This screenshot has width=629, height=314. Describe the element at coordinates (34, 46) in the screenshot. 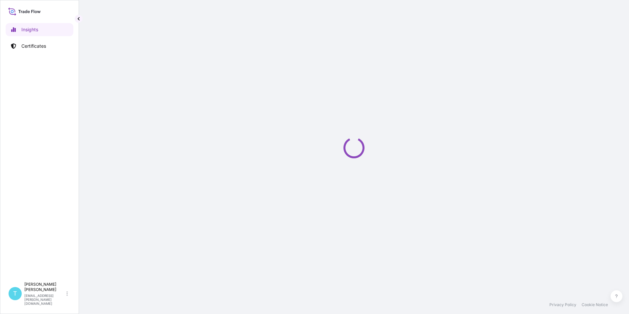

I see `p: Certificates` at that location.